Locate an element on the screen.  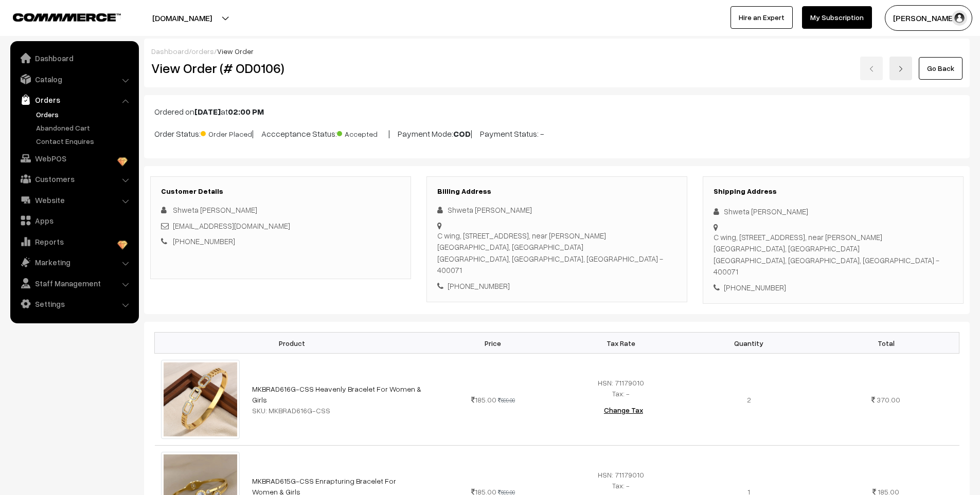
h3: Billing Address is located at coordinates (556, 191).